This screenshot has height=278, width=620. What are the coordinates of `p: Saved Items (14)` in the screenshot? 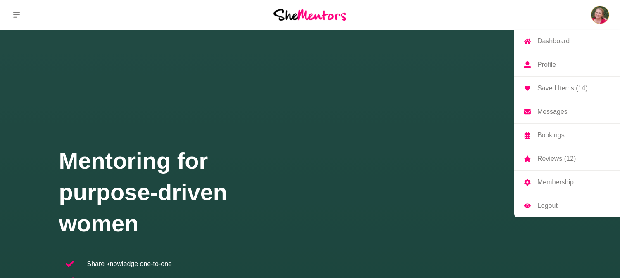 It's located at (563, 88).